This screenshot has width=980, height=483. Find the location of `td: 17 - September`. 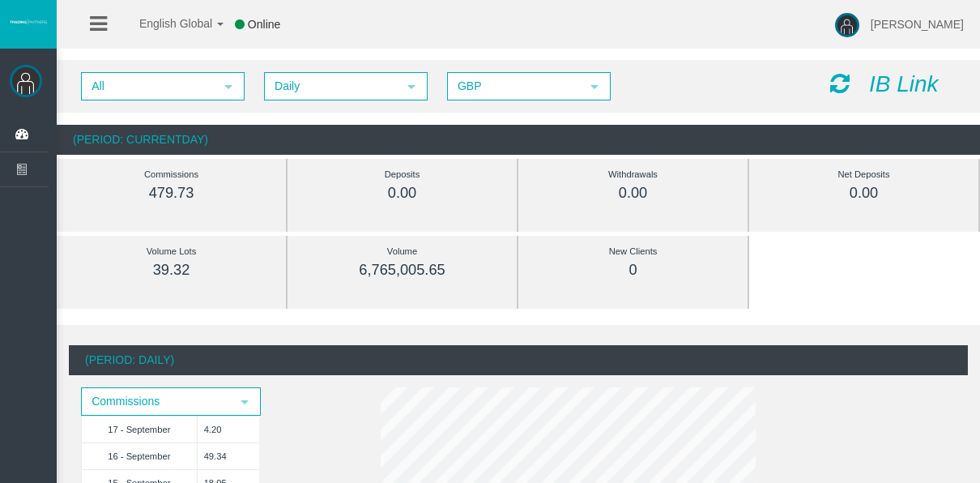

td: 17 - September is located at coordinates (139, 429).